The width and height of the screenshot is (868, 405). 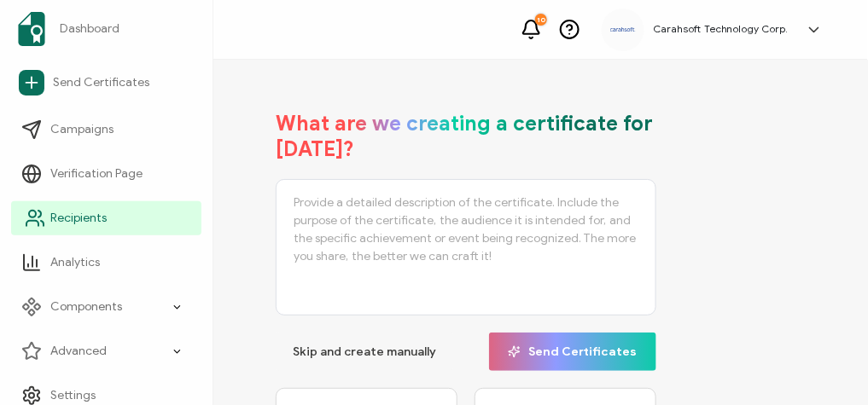 What do you see at coordinates (79, 351) in the screenshot?
I see `span: Advanced` at bounding box center [79, 351].